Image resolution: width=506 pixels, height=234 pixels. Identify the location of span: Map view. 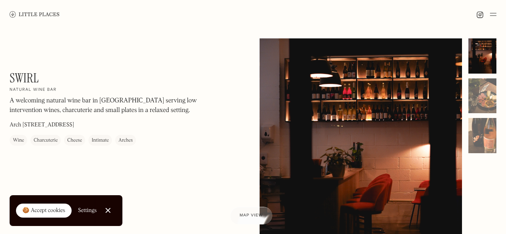
(251, 215).